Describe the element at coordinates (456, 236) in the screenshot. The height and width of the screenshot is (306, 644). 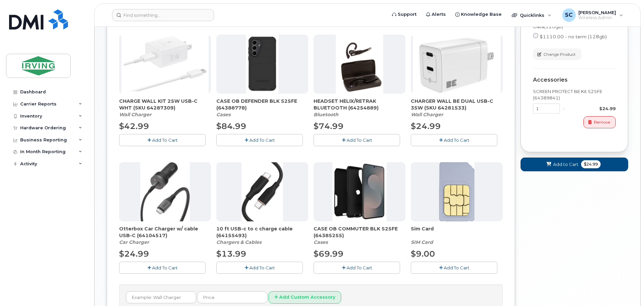
I see `div: Sim Card` at that location.